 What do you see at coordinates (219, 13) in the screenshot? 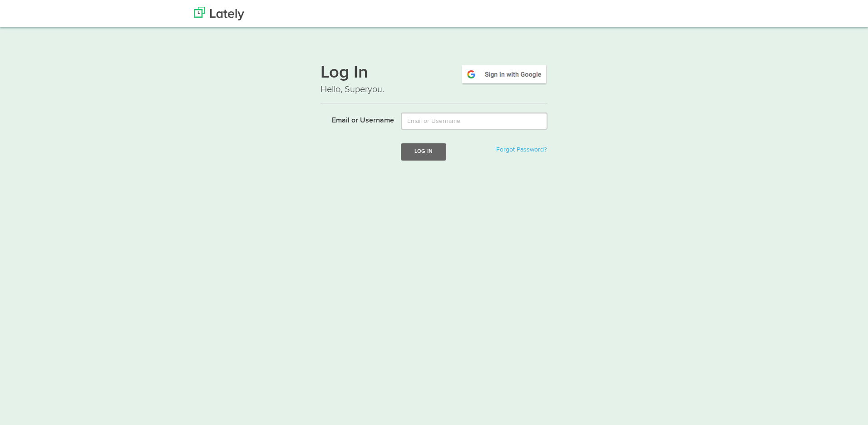
I see `img: Lately` at bounding box center [219, 13].